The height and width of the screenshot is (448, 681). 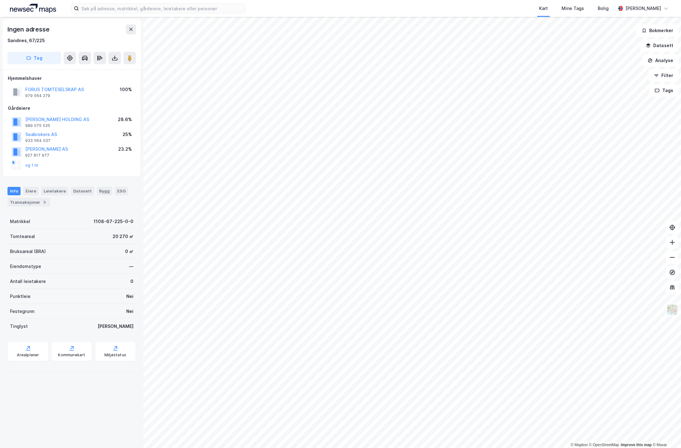 I want to click on div: ESG, so click(x=121, y=191).